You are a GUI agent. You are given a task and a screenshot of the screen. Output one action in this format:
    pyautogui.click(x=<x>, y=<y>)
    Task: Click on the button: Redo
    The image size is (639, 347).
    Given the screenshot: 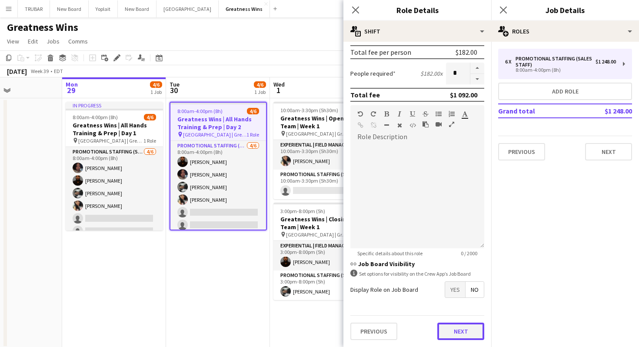 What is the action you would take?
    pyautogui.click(x=374, y=114)
    